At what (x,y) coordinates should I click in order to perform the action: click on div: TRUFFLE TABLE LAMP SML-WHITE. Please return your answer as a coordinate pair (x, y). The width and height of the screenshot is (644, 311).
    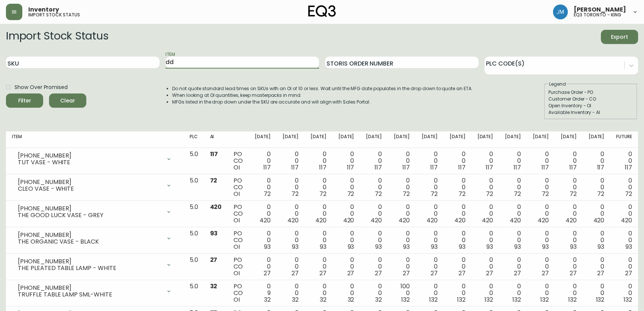
    Looking at the image, I should click on (90, 294).